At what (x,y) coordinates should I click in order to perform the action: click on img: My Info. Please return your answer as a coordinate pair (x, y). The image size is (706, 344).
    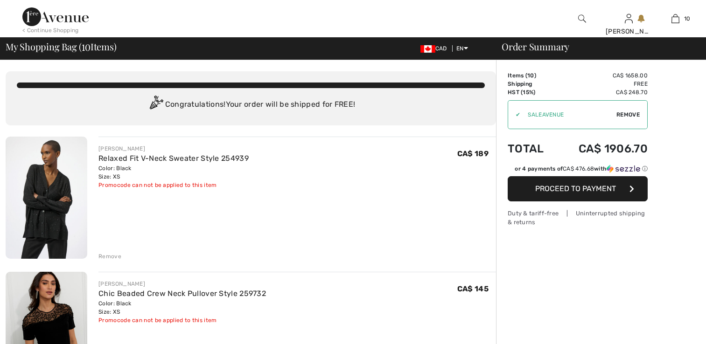
    Looking at the image, I should click on (628, 19).